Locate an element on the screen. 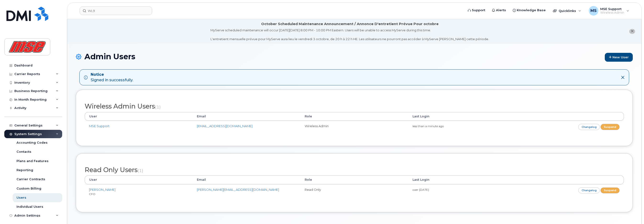 The height and width of the screenshot is (224, 644). a: New User is located at coordinates (618, 57).